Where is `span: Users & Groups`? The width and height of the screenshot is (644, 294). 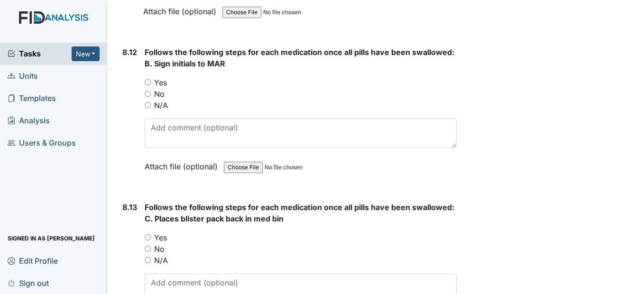
span: Users & Groups is located at coordinates (42, 142).